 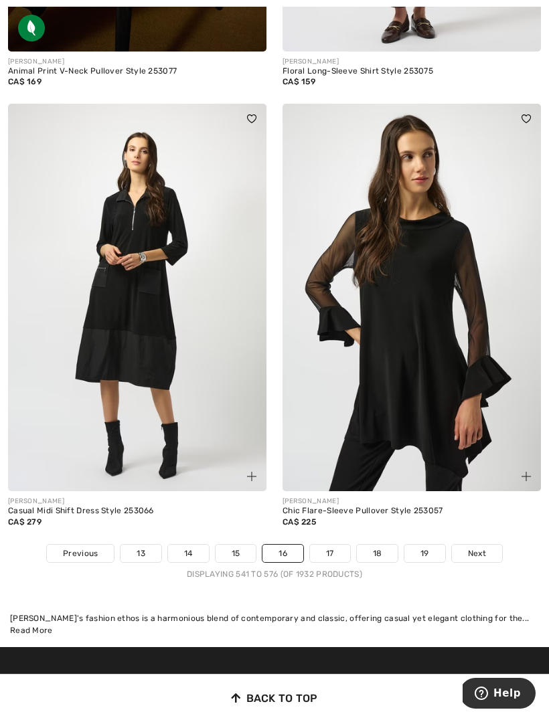 What do you see at coordinates (137, 297) in the screenshot?
I see `a: Casual Midi Shift Dress Style 253066. Black` at bounding box center [137, 297].